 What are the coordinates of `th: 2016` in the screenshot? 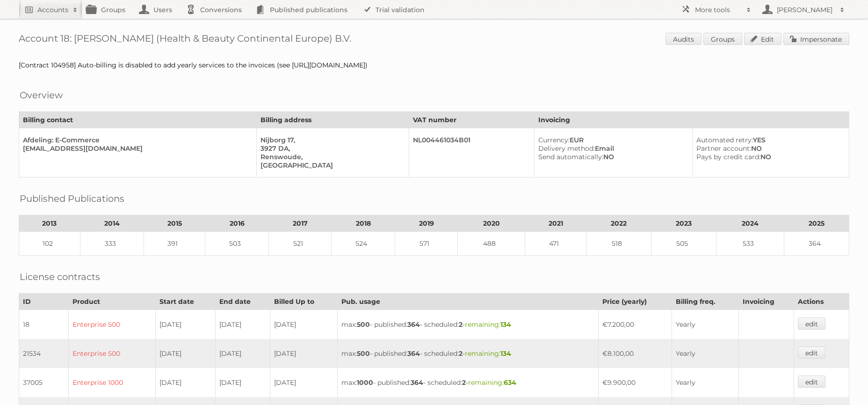 It's located at (237, 223).